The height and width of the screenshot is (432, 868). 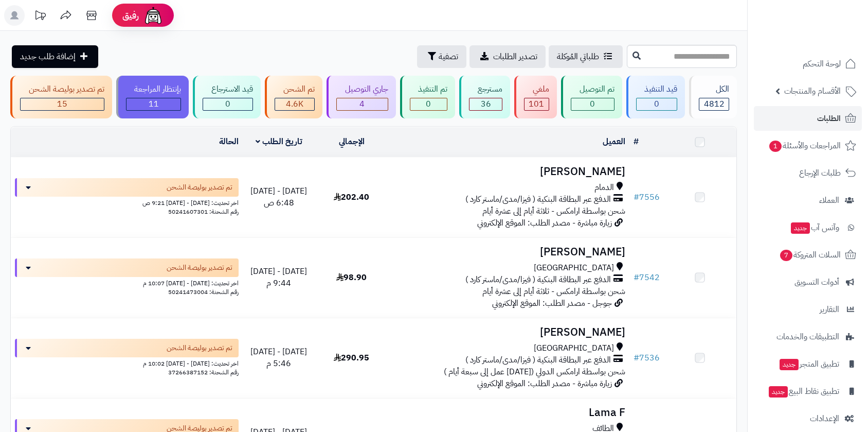 What do you see at coordinates (485, 104) in the screenshot?
I see `div: 36` at bounding box center [485, 104].